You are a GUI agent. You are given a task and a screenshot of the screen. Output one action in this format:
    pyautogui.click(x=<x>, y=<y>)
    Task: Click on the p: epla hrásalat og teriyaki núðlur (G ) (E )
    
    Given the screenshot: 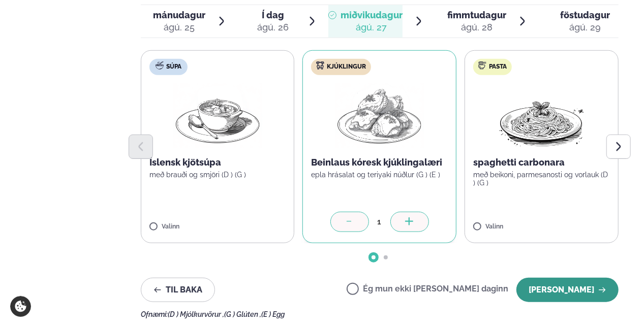 What is the action you would take?
    pyautogui.click(x=379, y=175)
    